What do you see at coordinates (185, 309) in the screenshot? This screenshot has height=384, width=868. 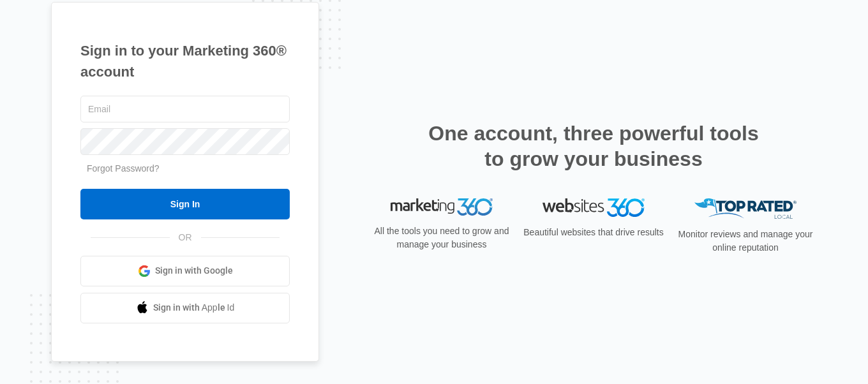 I see `a: Sign in with Apple Id` at bounding box center [185, 309].